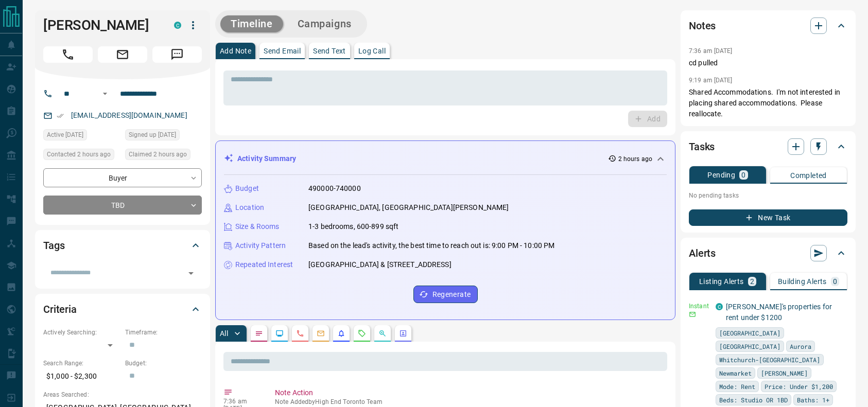  What do you see at coordinates (82, 364) in the screenshot?
I see `p: Search Range:` at bounding box center [82, 364].